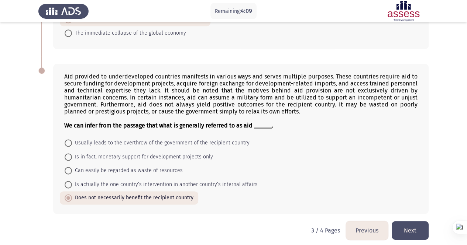 This screenshot has width=467, height=245. Describe the element at coordinates (410, 231) in the screenshot. I see `button: load next page` at that location.